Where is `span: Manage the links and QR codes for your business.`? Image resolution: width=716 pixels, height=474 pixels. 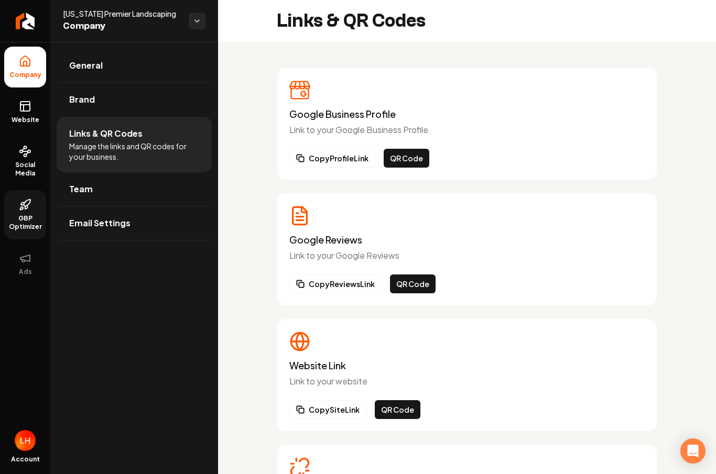 span: Manage the links and QR codes for your business. is located at coordinates (134, 151).